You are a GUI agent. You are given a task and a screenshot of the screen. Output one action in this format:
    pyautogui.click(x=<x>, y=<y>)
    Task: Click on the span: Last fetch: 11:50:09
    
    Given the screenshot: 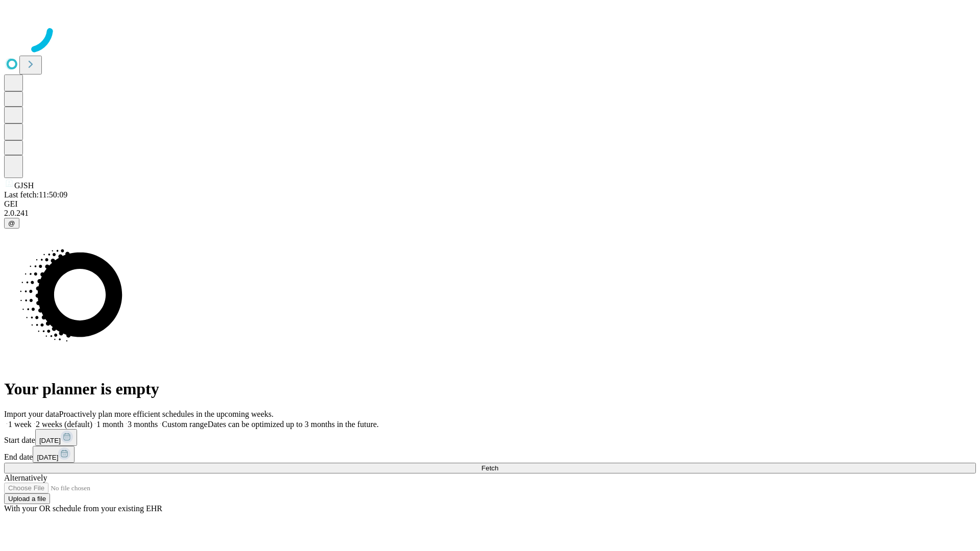 What is the action you would take?
    pyautogui.click(x=36, y=194)
    